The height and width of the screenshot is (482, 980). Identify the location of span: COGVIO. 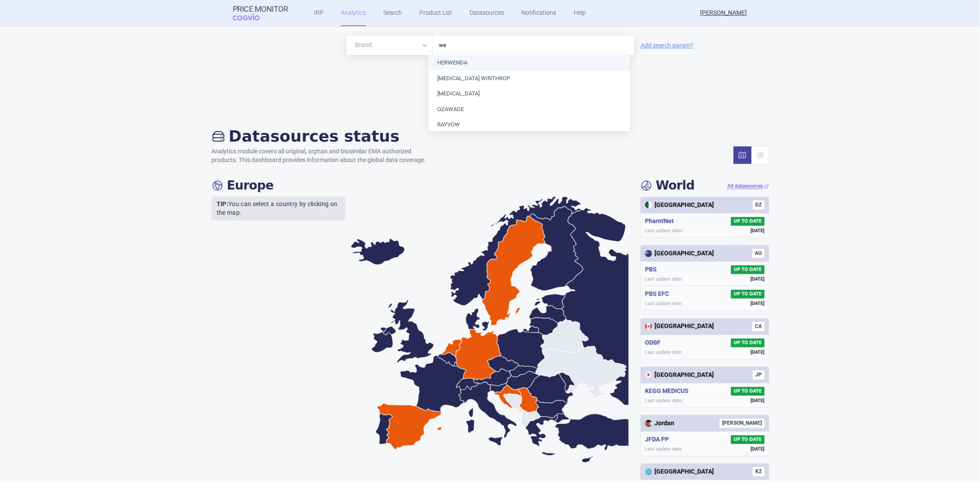
(252, 17).